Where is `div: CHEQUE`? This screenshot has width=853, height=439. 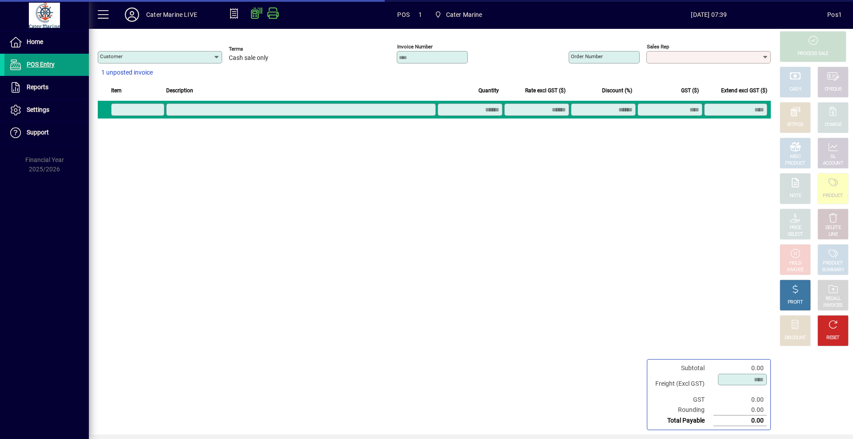 div: CHEQUE is located at coordinates (833, 89).